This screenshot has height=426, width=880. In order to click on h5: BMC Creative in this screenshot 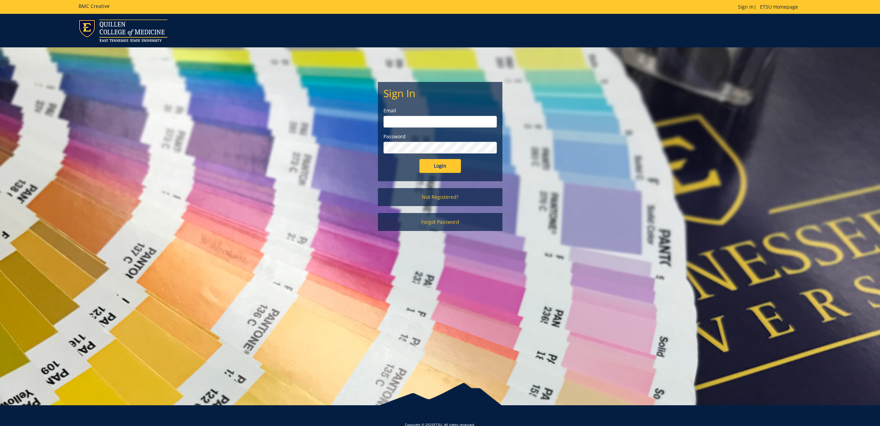, I will do `click(94, 6)`.